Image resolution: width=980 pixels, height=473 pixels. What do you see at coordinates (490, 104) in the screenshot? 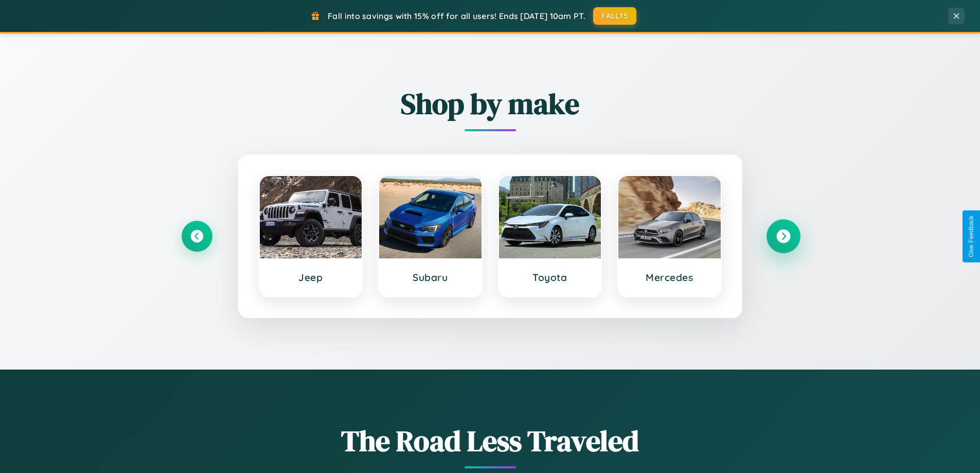
I see `h2: Shop by make` at bounding box center [490, 104].